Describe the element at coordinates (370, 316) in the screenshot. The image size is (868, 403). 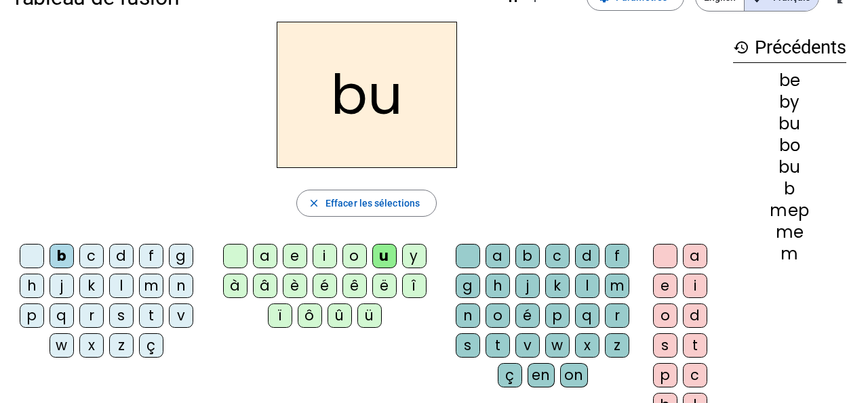
I see `div: ü` at that location.